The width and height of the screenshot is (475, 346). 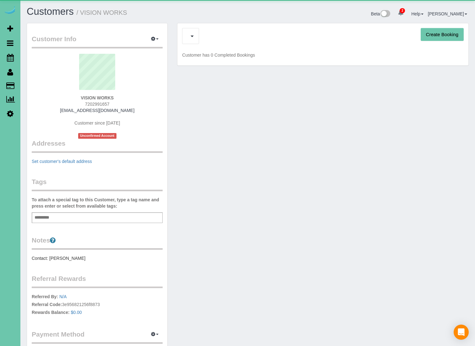 I want to click on a: Customers, so click(x=50, y=11).